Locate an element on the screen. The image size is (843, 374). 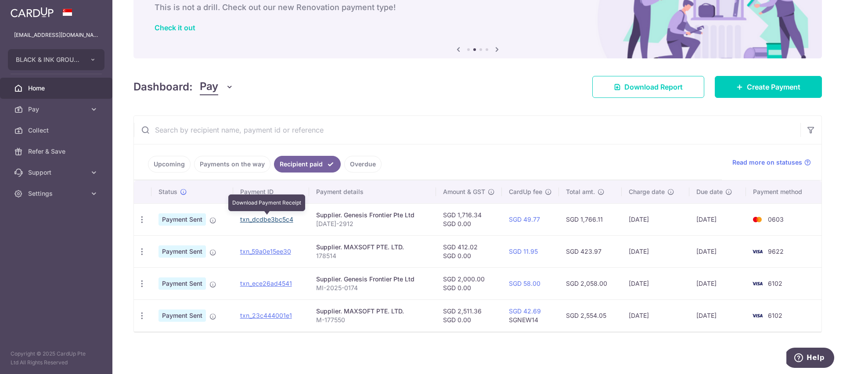
span: CardUp fee is located at coordinates (525, 192).